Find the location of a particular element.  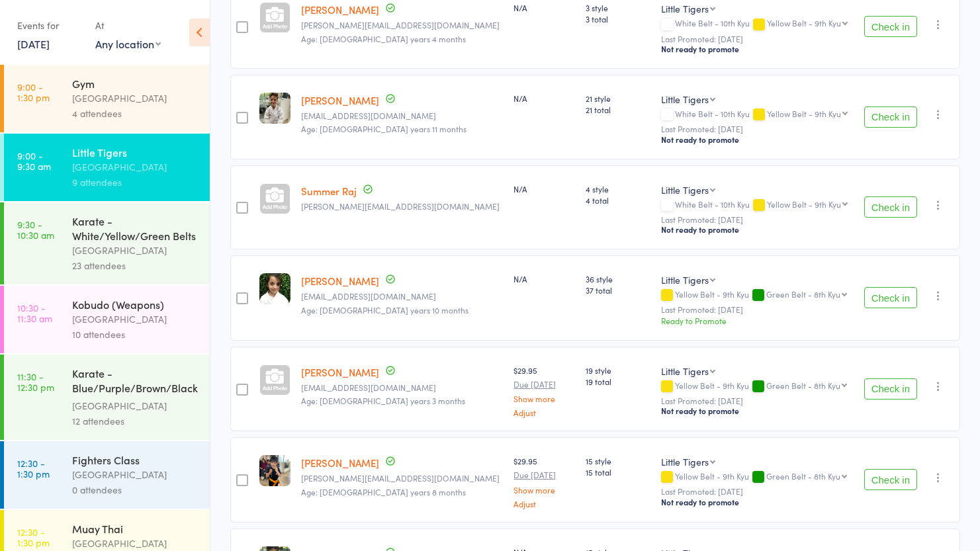

small: john.nguyen168@outlook.com is located at coordinates (402, 478).